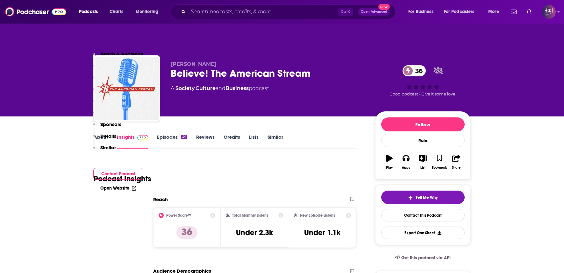  I want to click on img: tell me why sparkle, so click(411, 198).